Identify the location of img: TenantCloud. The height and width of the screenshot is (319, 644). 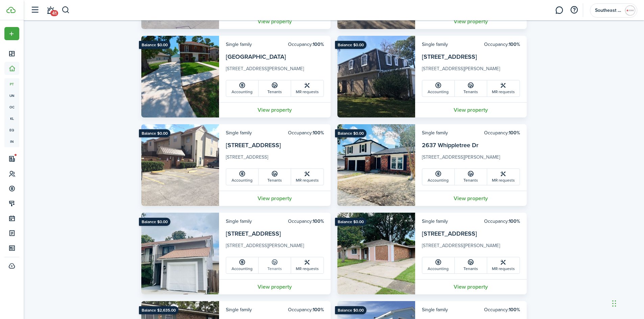
(11, 10).